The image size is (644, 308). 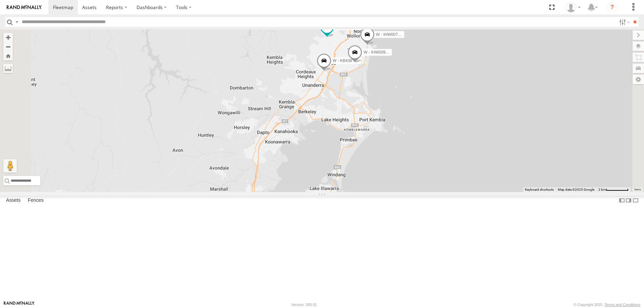 I want to click on div: © Copyright 2025 -, so click(x=607, y=305).